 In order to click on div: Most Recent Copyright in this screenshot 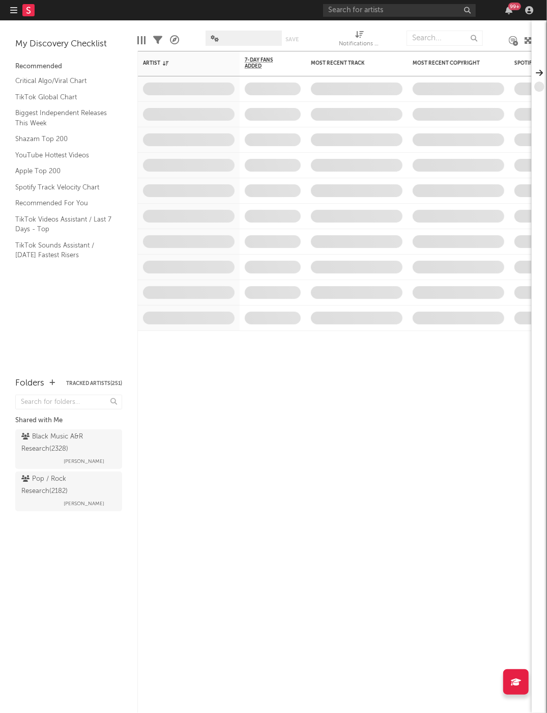, I will do `click(451, 63)`.